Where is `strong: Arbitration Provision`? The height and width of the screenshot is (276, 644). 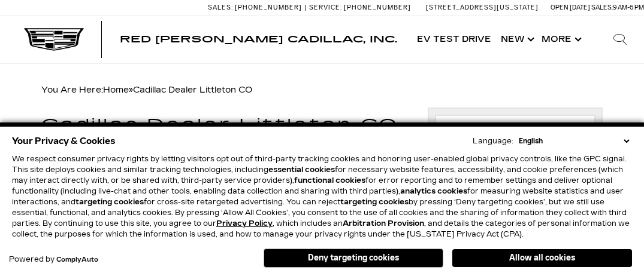 strong: Arbitration Provision is located at coordinates (383, 224).